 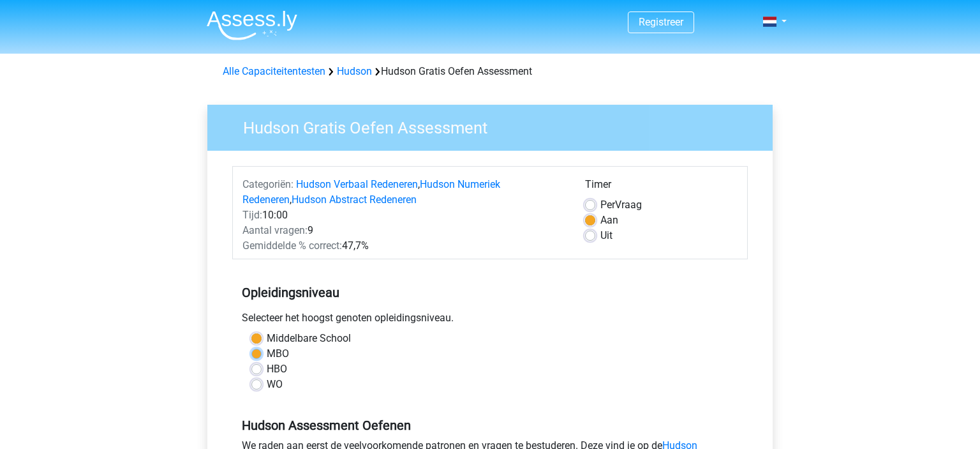 What do you see at coordinates (292, 245) in the screenshot?
I see `span: Gemiddelde % correct:` at bounding box center [292, 245].